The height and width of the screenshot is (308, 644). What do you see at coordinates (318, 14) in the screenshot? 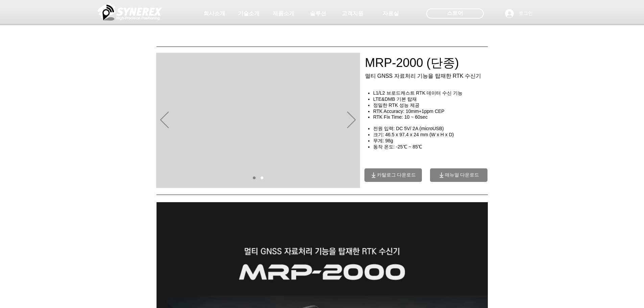
I see `a: 솔루션` at bounding box center [318, 14].